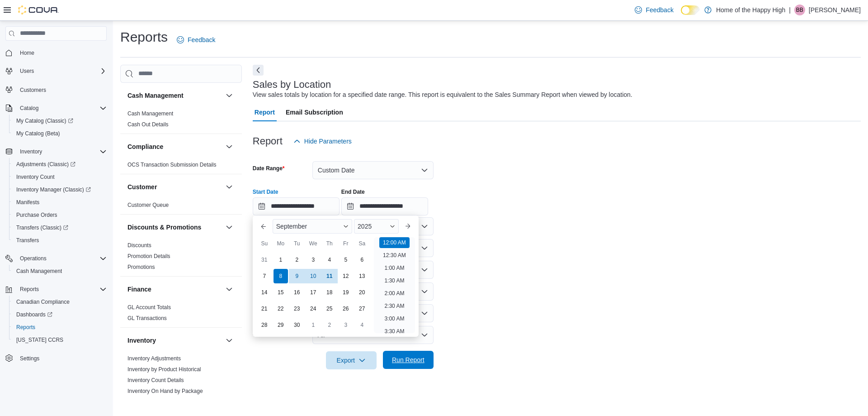 The height and width of the screenshot is (416, 868). What do you see at coordinates (60, 215) in the screenshot?
I see `button: Purchase Orders` at bounding box center [60, 215].